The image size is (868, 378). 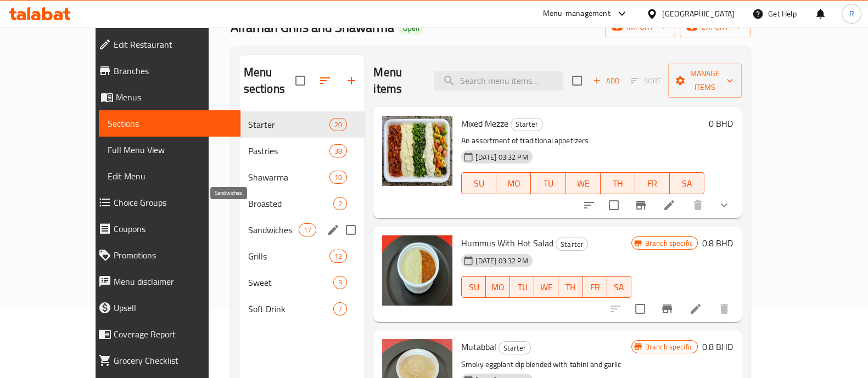 What do you see at coordinates (165, 97) in the screenshot?
I see `a: Menus` at bounding box center [165, 97].